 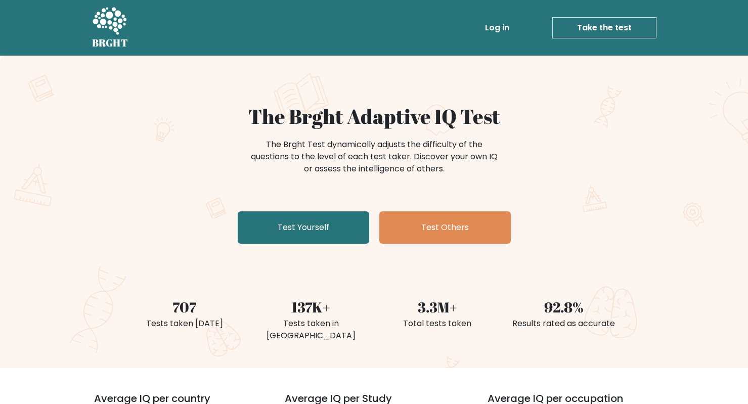 I want to click on a: Test Yourself, so click(x=304, y=228).